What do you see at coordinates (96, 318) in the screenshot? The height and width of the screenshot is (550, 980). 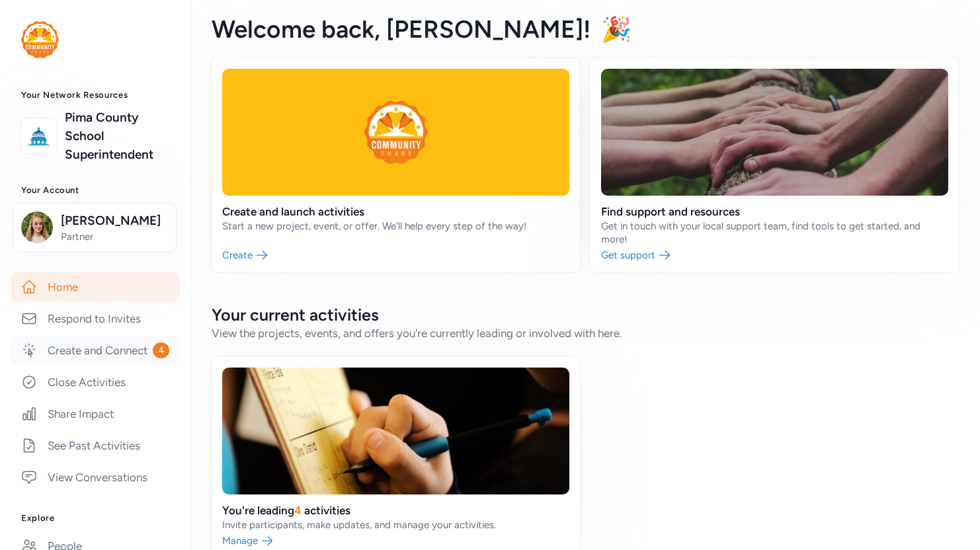 I see `a: Respond to Invites` at bounding box center [96, 318].